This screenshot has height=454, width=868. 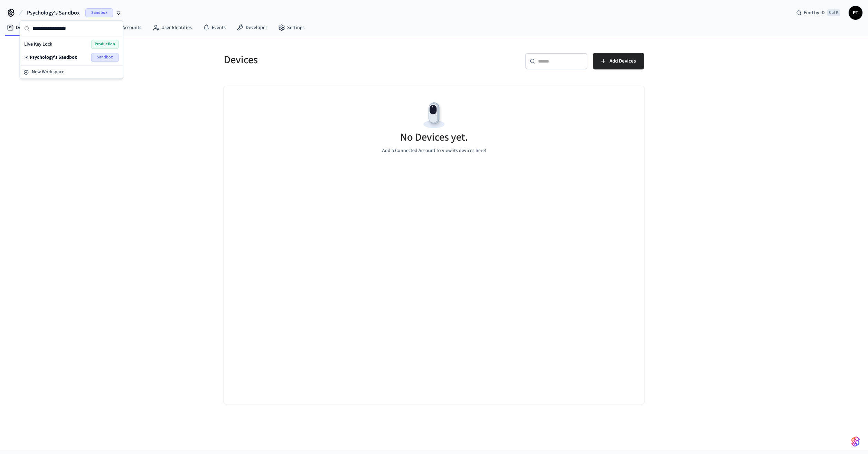 What do you see at coordinates (214, 28) in the screenshot?
I see `a: Events` at bounding box center [214, 28].